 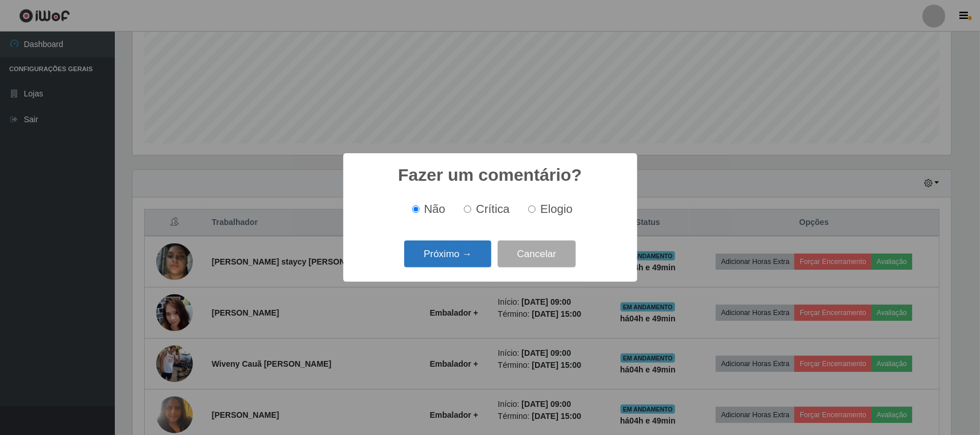 What do you see at coordinates (448, 253) in the screenshot?
I see `button: Próximo →` at bounding box center [448, 253].